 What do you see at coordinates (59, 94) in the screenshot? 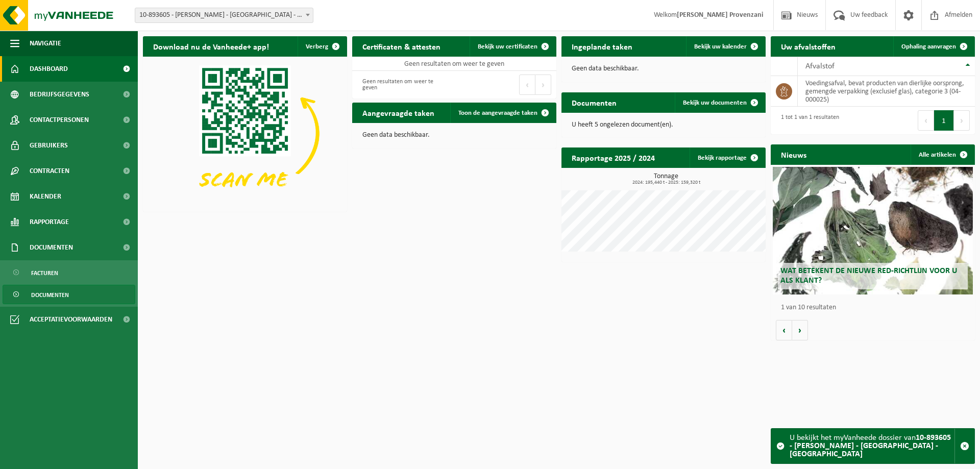
I see `span: Bedrijfsgegevens` at bounding box center [59, 94].